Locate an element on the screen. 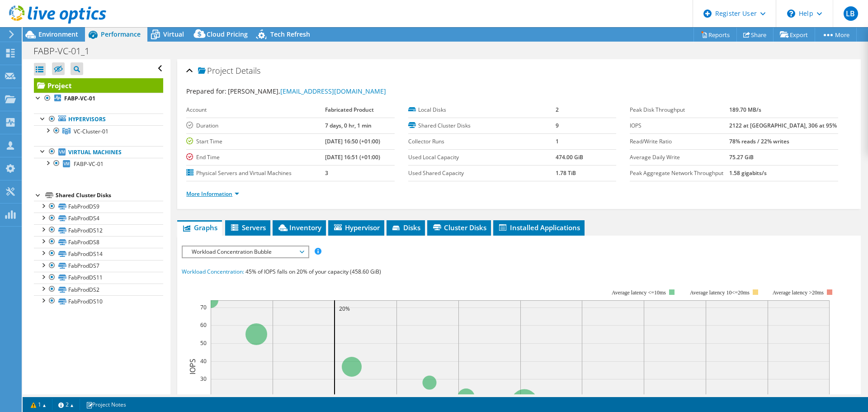 Image resolution: width=868 pixels, height=412 pixels. a: FabProdDS4 is located at coordinates (99, 219).